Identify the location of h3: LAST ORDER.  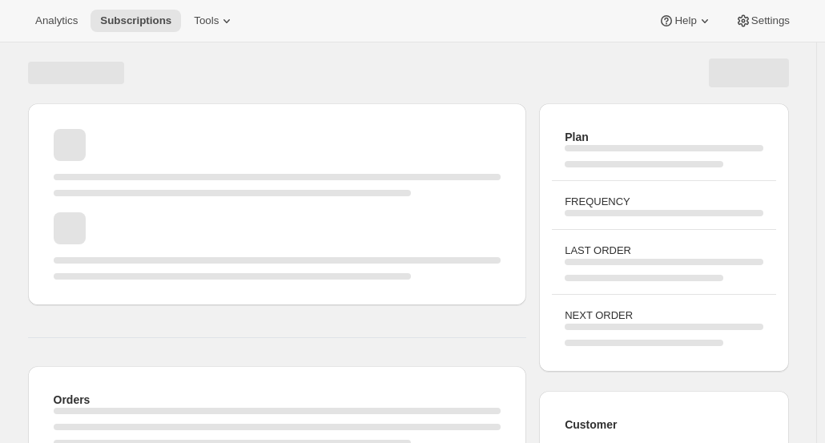
(663, 251).